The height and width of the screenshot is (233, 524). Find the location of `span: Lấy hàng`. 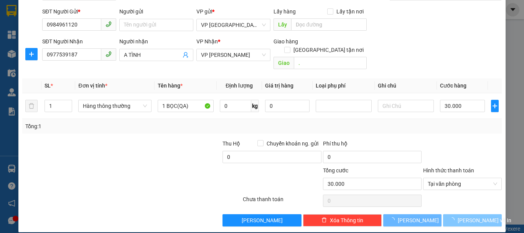

span: Lấy hàng is located at coordinates (284, 11).